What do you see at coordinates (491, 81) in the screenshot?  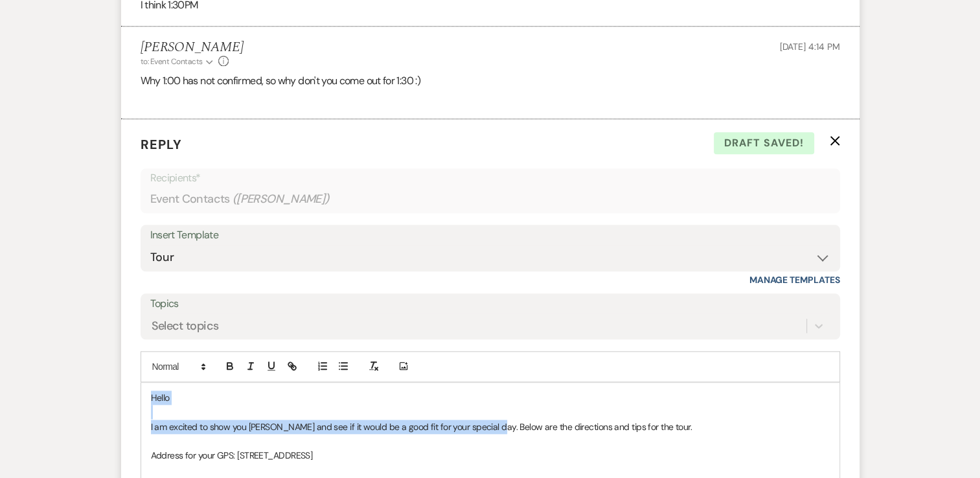 I see `p: Why 1:00 has not confirmed, so why don't you come out for 1:30 :)` at bounding box center [491, 81].